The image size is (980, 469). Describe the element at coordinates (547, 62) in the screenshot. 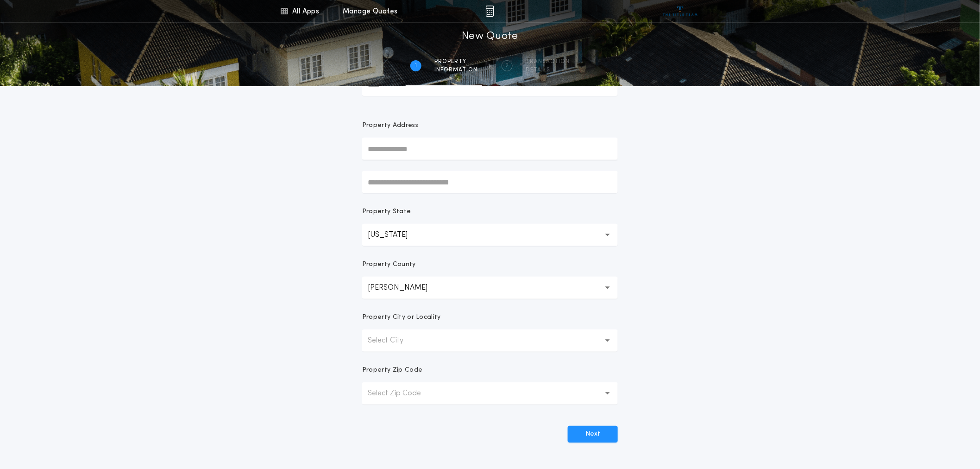

I see `span: Transaction` at that location.